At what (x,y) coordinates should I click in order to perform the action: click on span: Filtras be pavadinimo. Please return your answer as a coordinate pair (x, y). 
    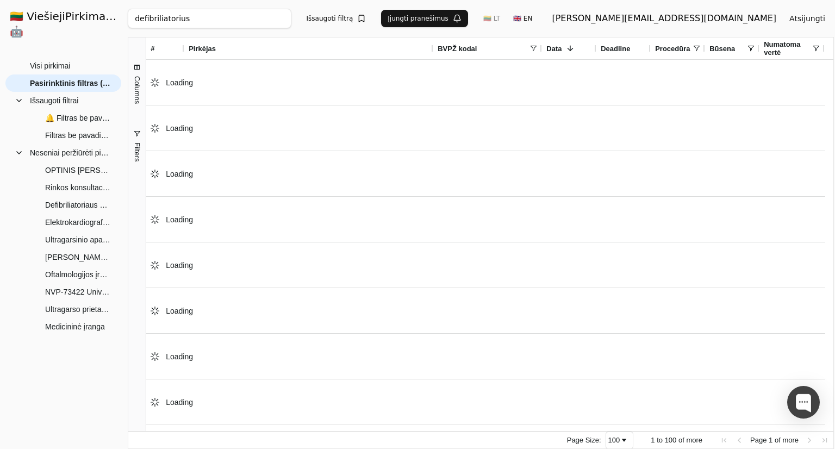
    Looking at the image, I should click on (78, 135).